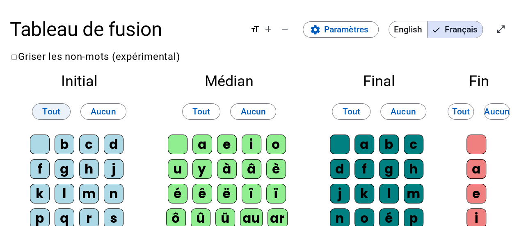  Describe the element at coordinates (252, 169) in the screenshot. I see `div: â` at that location.